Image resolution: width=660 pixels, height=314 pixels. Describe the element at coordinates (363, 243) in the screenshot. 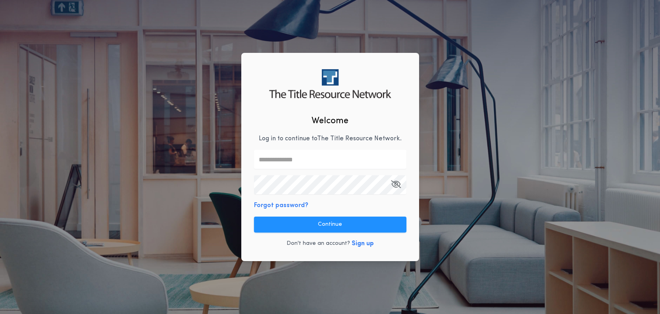

I see `button: Sign up` at that location.